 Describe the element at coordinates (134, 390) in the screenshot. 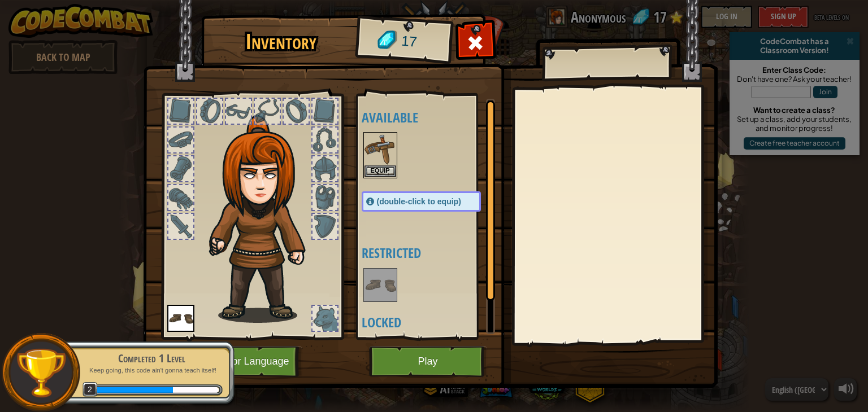

I see `div: 30 XP earned` at that location.